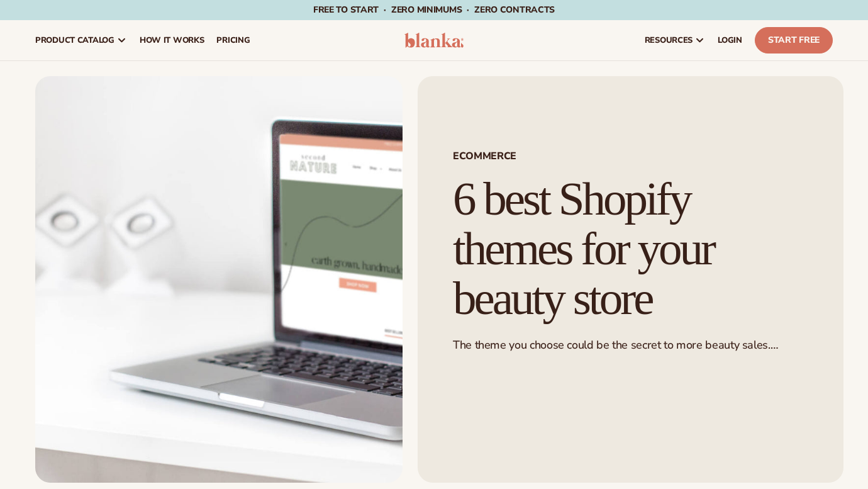  I want to click on span: pricing, so click(233, 40).